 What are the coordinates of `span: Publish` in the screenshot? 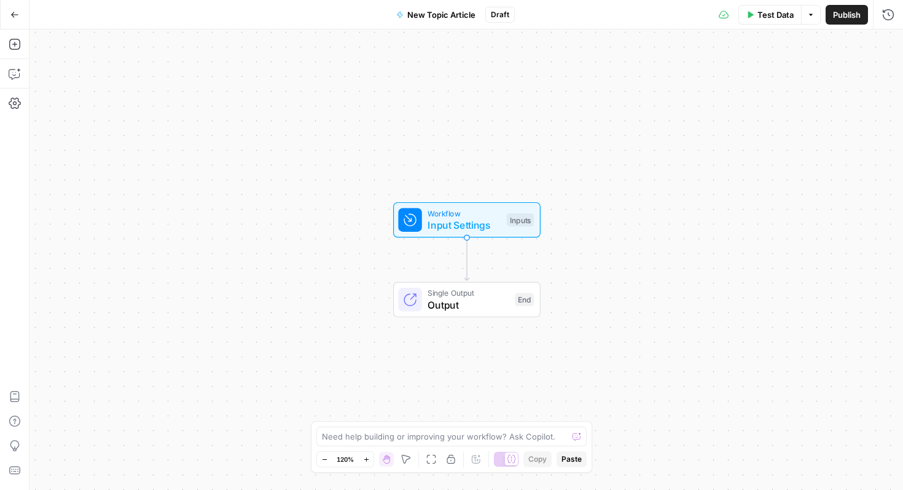 It's located at (846, 15).